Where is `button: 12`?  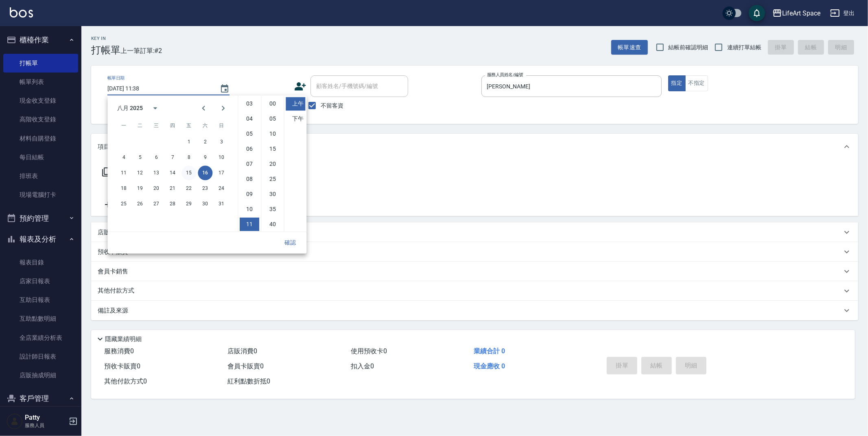
button: 12 is located at coordinates (140, 173).